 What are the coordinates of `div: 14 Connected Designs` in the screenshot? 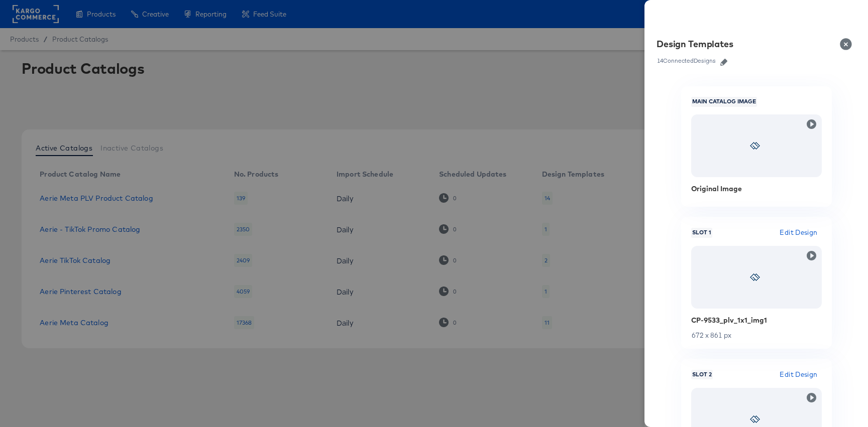 It's located at (686, 61).